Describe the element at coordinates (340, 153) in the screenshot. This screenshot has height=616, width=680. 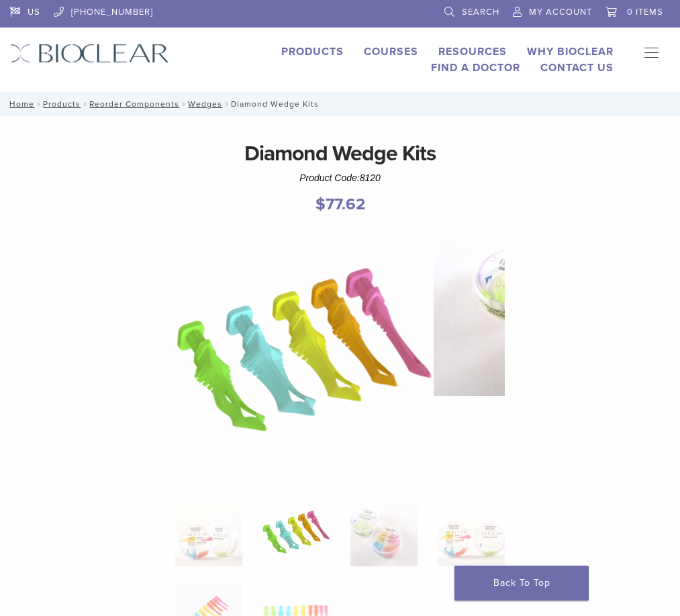
I see `h1: Diamond Wedge Kits` at that location.